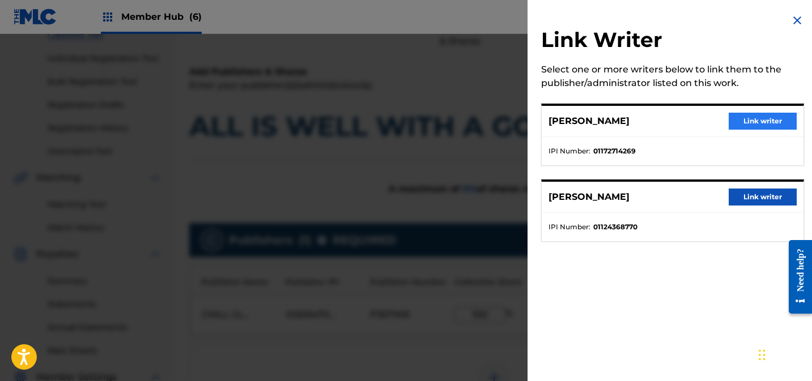 The height and width of the screenshot is (381, 812). What do you see at coordinates (673, 76) in the screenshot?
I see `div: Select one or more writers below to link them to the publisher/administrator listed on this work.` at bounding box center [673, 76].